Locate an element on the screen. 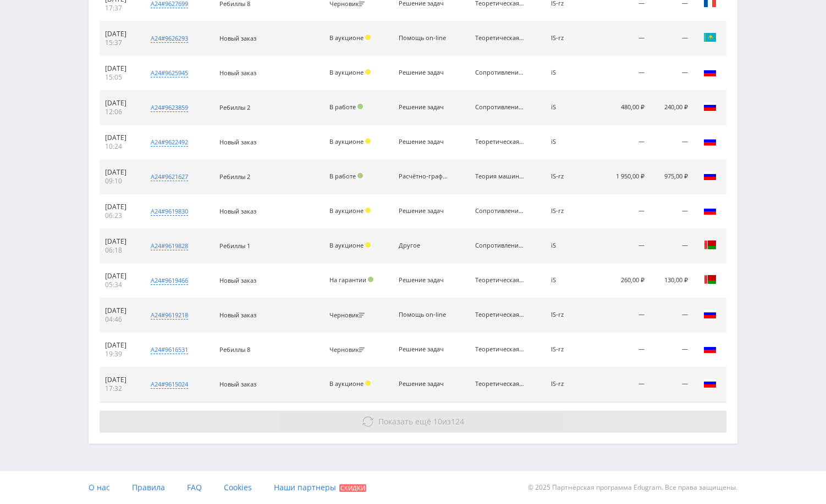 This screenshot has width=826, height=504. div: a24#9622492 is located at coordinates (170, 143).